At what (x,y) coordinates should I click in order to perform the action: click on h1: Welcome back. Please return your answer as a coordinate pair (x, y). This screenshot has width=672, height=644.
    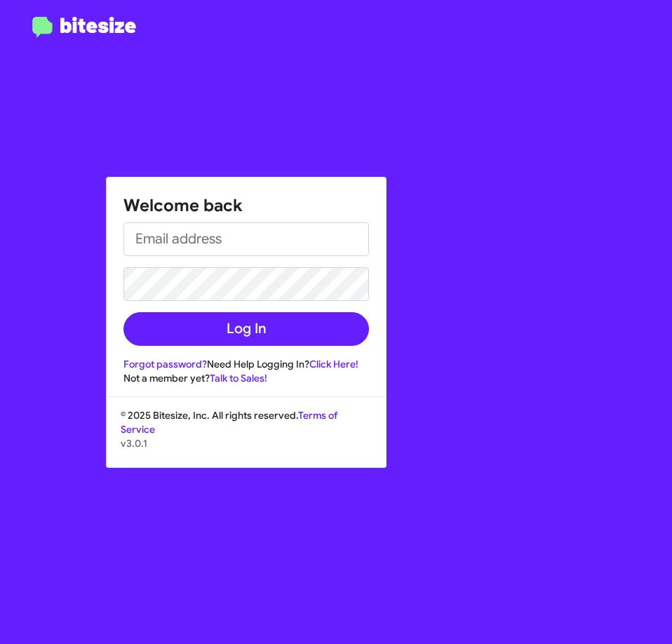
    Looking at the image, I should click on (246, 206).